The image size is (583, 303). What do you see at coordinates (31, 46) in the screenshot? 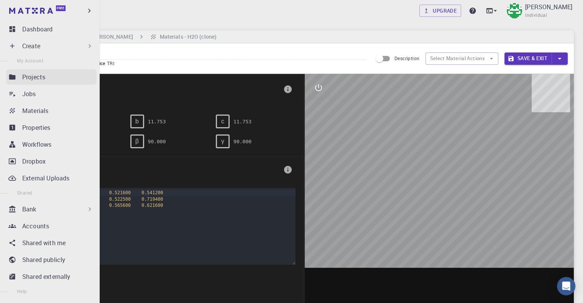
I see `p: Create` at bounding box center [31, 46].